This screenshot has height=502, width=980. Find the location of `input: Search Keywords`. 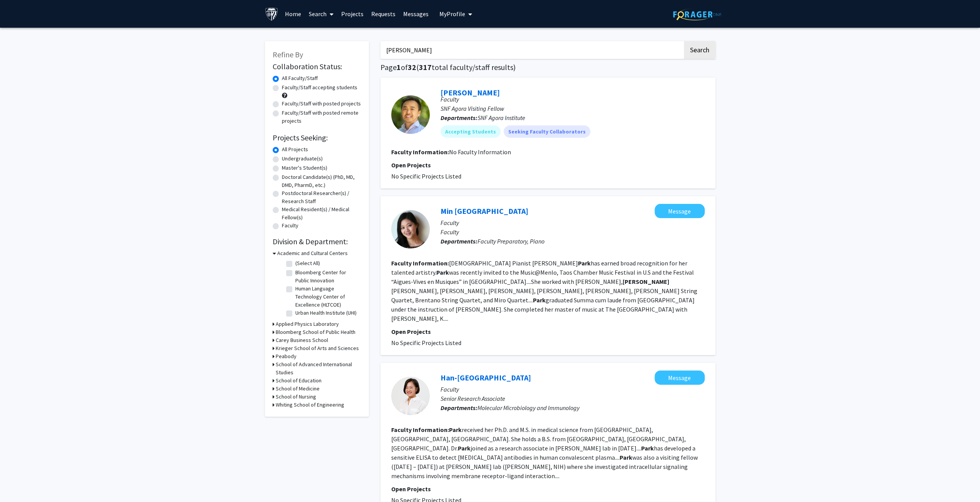

input: Search Keywords is located at coordinates (531, 50).